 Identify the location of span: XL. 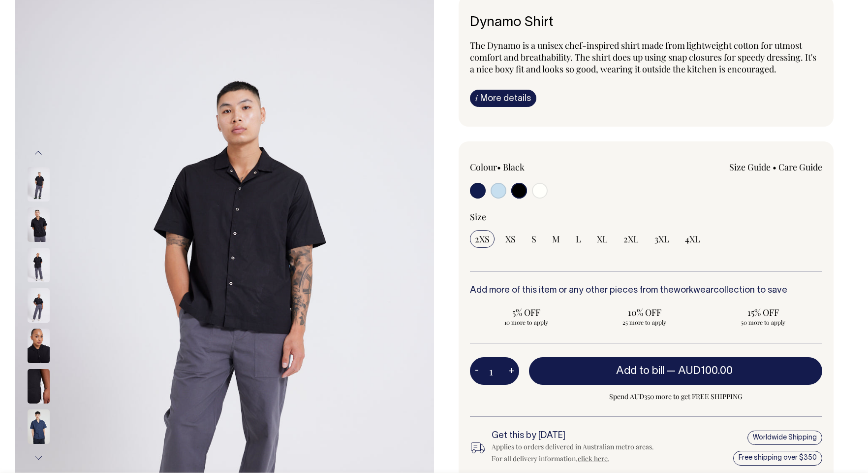
(603, 239).